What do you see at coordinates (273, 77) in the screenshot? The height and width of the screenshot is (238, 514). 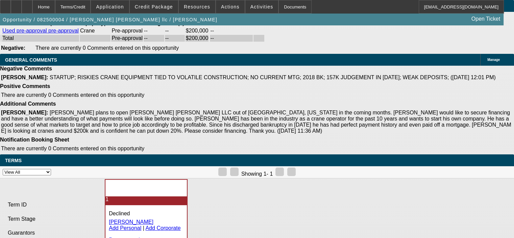 I see `span: STARTUP; RISKIES CRANE EQUIPMENT TIED TO VOLATILE CONSTRUCTION; NO CURRENT MTG; 2018 BK; 157K JUD...` at bounding box center [273, 77].